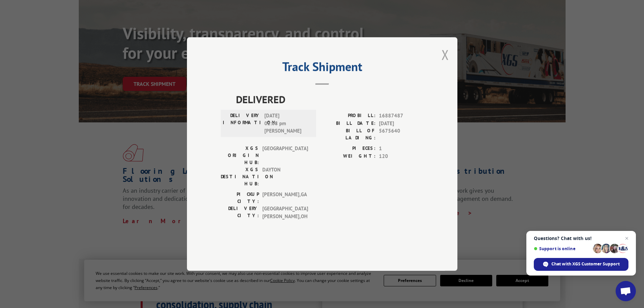 This screenshot has width=644, height=308. Describe the element at coordinates (585, 264) in the screenshot. I see `span: Chat with XGS Customer Support` at that location.